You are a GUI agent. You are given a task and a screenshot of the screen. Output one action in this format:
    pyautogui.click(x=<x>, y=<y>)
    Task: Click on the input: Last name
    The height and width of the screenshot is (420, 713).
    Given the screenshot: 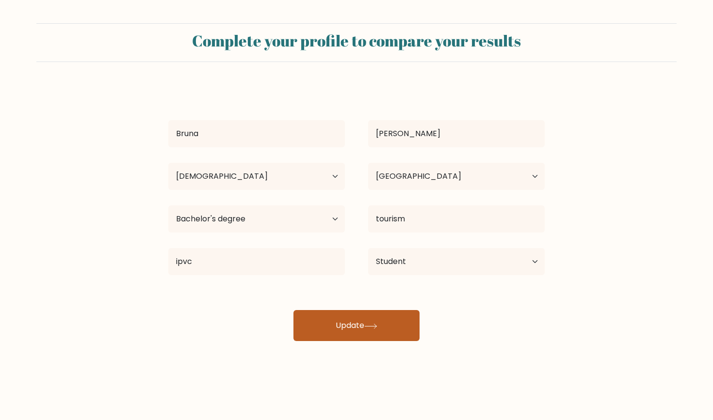 What is the action you would take?
    pyautogui.click(x=456, y=134)
    